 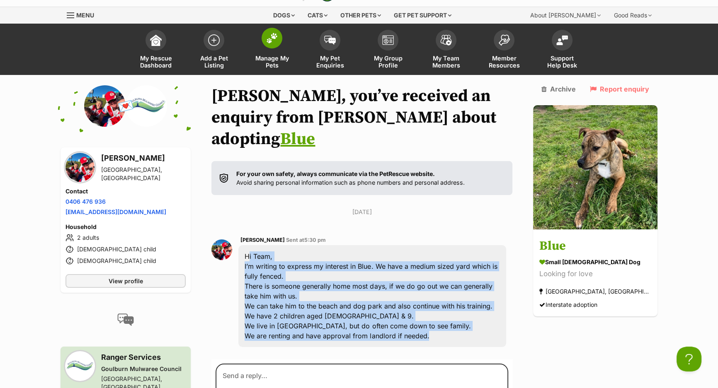 What do you see at coordinates (156, 40) in the screenshot?
I see `img: dashboard-icon-eb2f2d2d3e046f16d808141f083e7271f6b2e854fb5c12c21221c1fb7104beca.svg` at bounding box center [156, 40].